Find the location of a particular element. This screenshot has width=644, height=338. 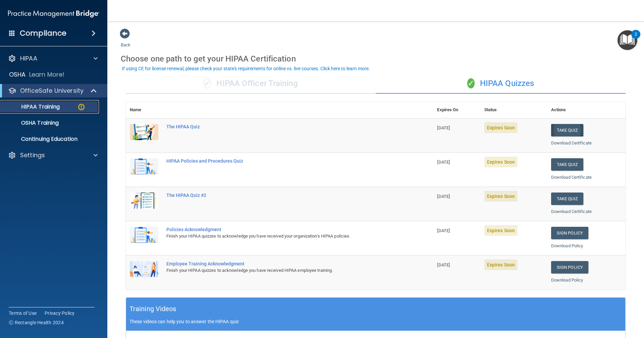

span: Ⓒ Rectangle Health 2024 is located at coordinates (36, 322).